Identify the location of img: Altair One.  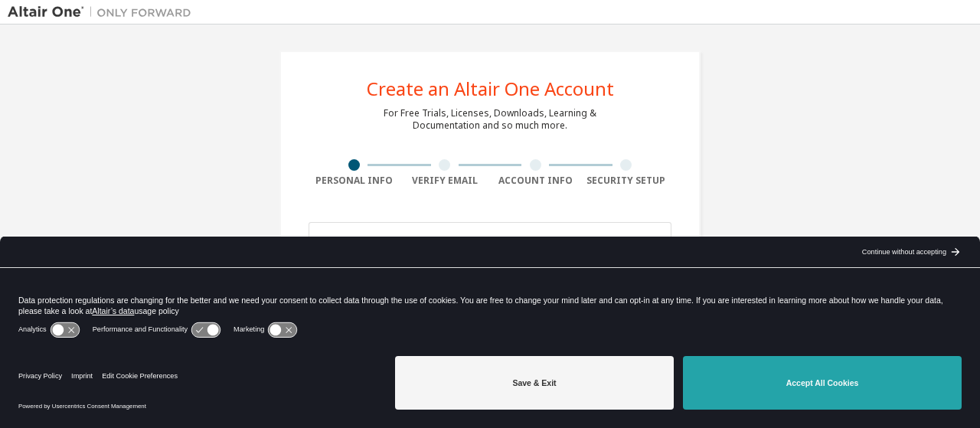
(103, 12).